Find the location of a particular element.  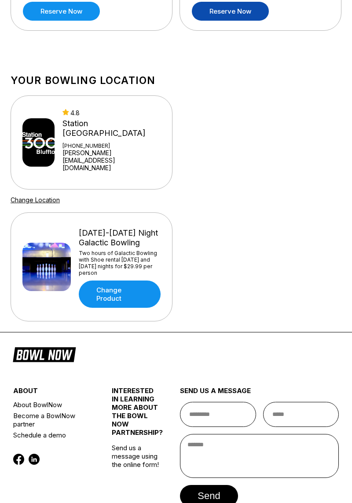

a: About BowlNow is located at coordinates (53, 405).